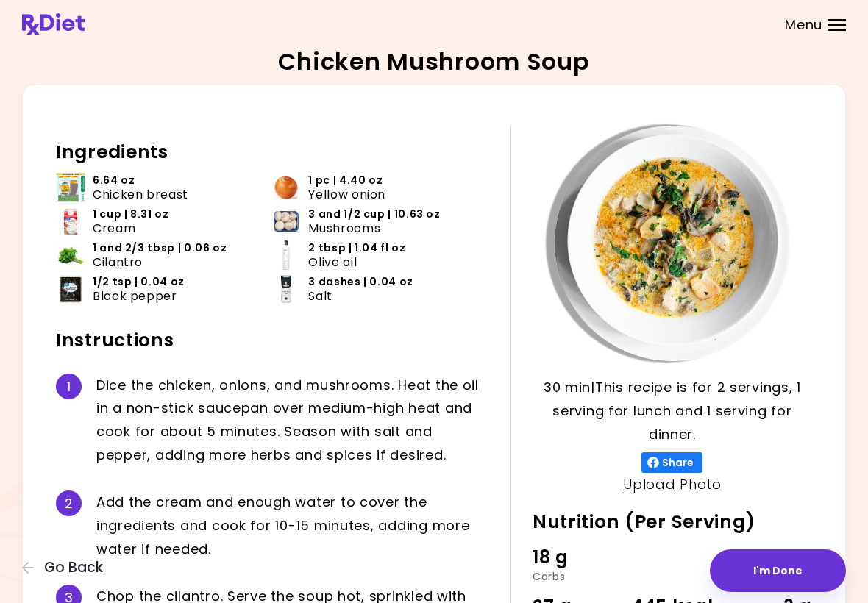  Describe the element at coordinates (345, 228) in the screenshot. I see `span: Mushrooms` at that location.